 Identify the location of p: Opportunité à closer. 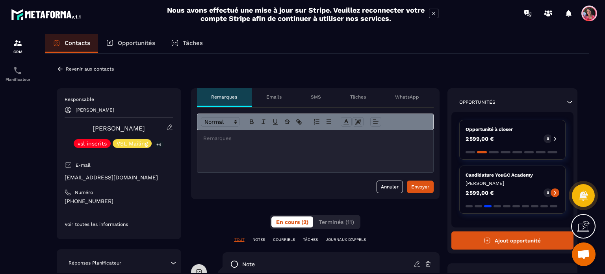
(513, 129).